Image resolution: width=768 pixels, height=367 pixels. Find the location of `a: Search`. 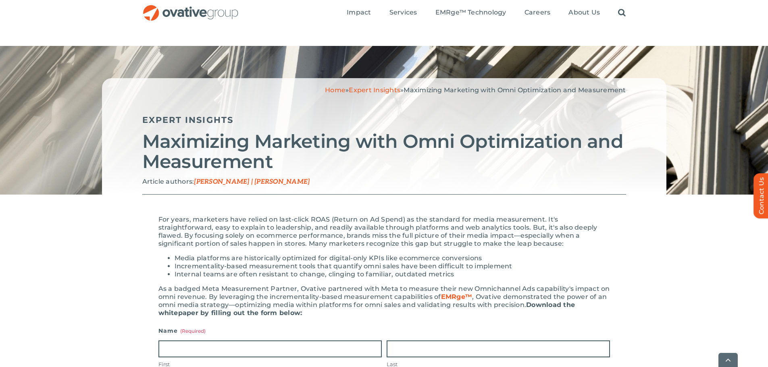

a: Search is located at coordinates (621, 13).